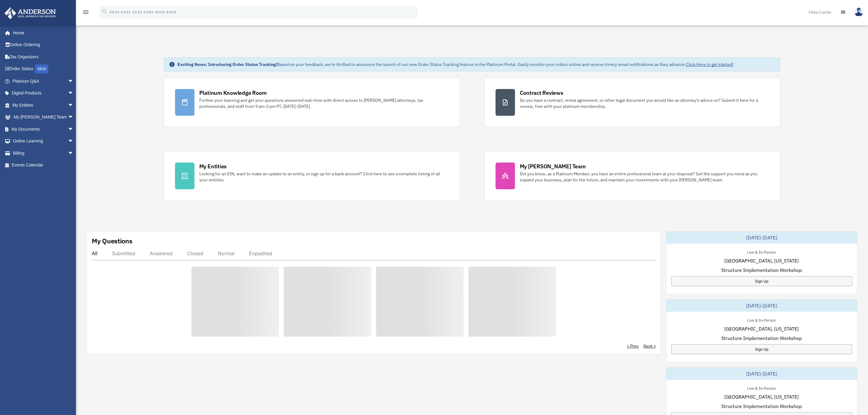 This screenshot has width=868, height=415. I want to click on a: < Prev, so click(633, 346).